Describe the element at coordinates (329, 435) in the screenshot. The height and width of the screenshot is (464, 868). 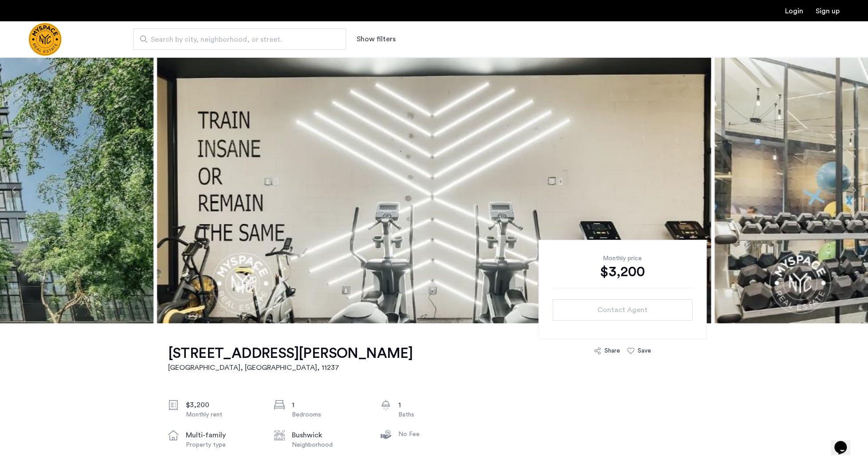
I see `div: Bushwick` at that location.